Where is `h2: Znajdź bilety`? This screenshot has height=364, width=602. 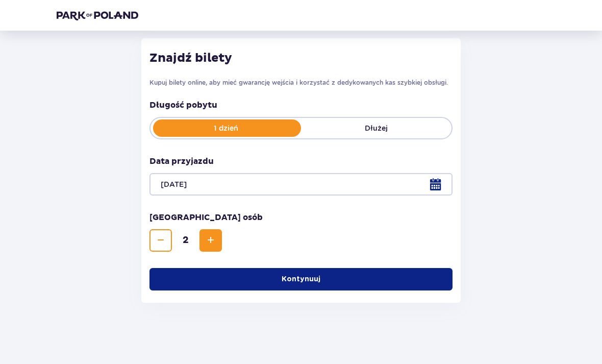
h2: Znajdź bilety is located at coordinates (301, 58).